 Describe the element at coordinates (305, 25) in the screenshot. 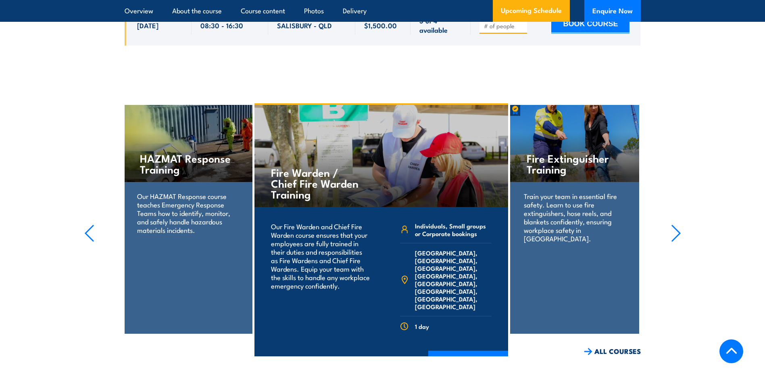

I see `span: SALISBURY - QLD` at that location.